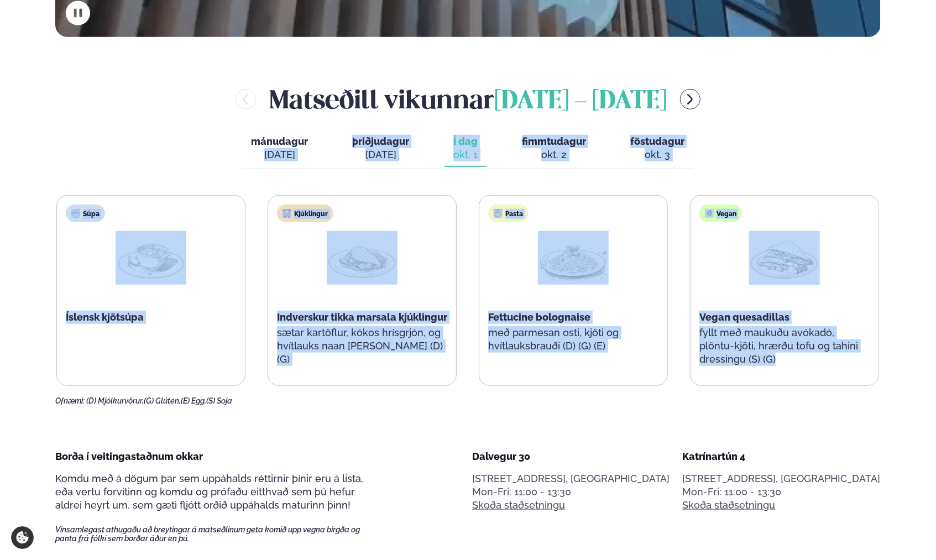  Describe the element at coordinates (744, 317) in the screenshot. I see `span: Vegan quesadillas` at that location.